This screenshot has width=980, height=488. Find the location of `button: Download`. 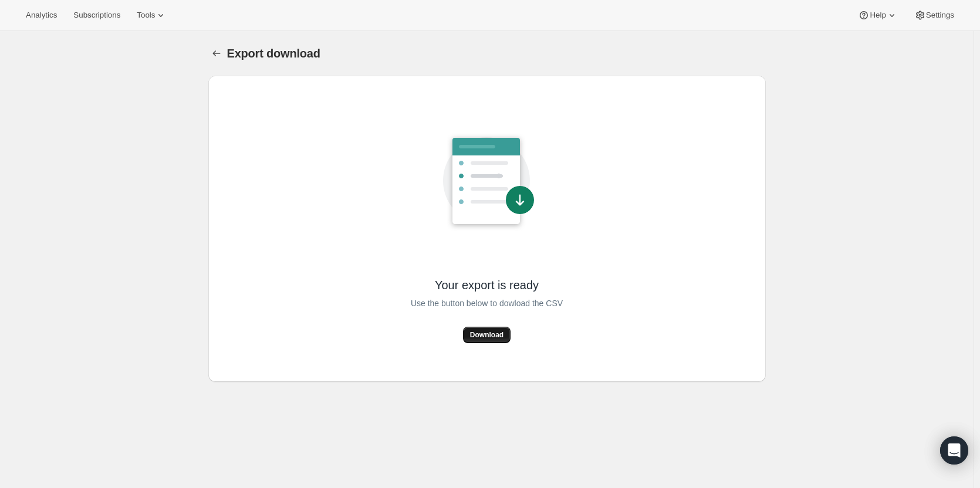

button: Download is located at coordinates (486, 335).